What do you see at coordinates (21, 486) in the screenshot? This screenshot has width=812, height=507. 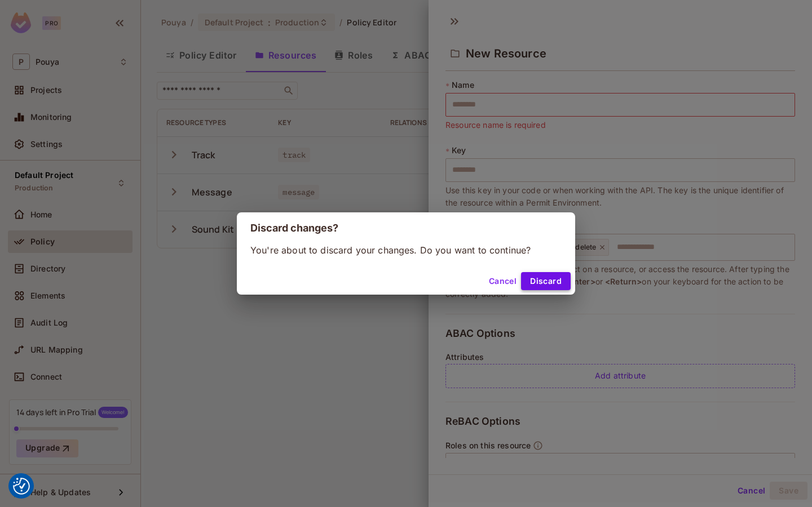 I see `button: Consent Preferences` at bounding box center [21, 486].